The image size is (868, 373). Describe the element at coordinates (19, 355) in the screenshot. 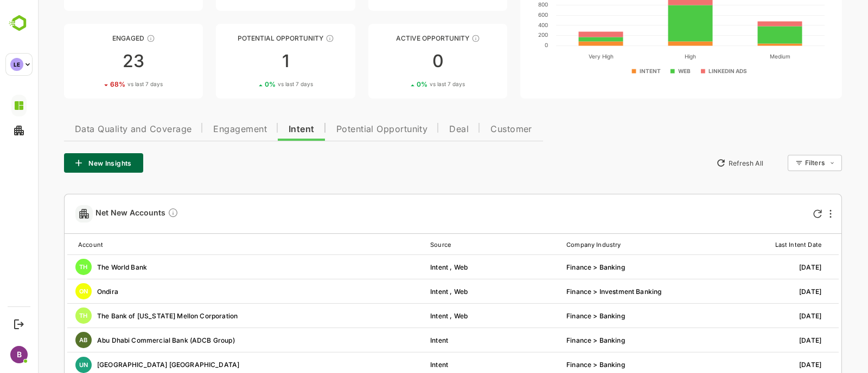

I see `div: B` at that location.